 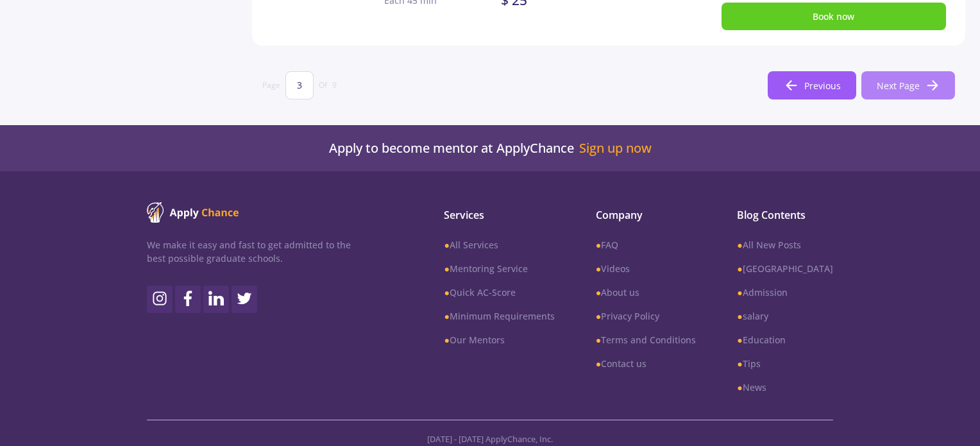 I want to click on a: ●Admission, so click(x=784, y=292).